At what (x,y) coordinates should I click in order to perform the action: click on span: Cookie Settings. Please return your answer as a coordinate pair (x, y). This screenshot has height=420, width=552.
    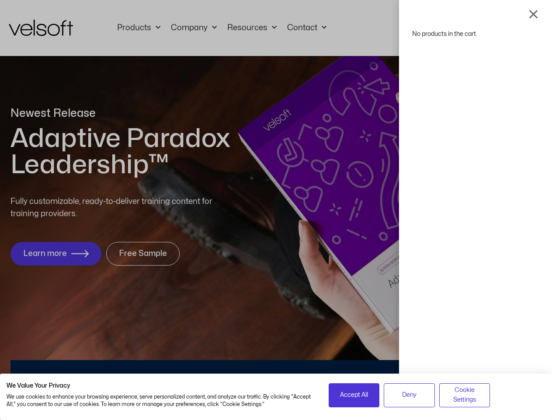
    Looking at the image, I should click on (465, 395).